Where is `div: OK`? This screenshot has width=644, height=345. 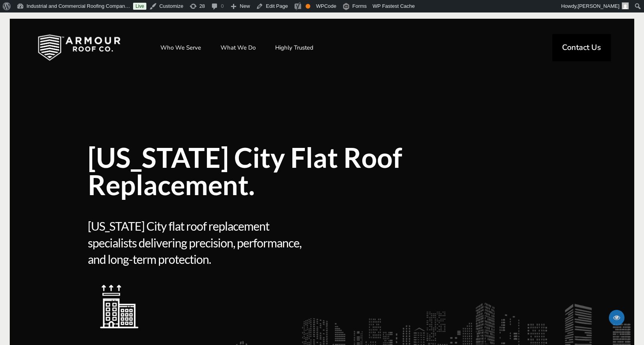
div: OK is located at coordinates (308, 6).